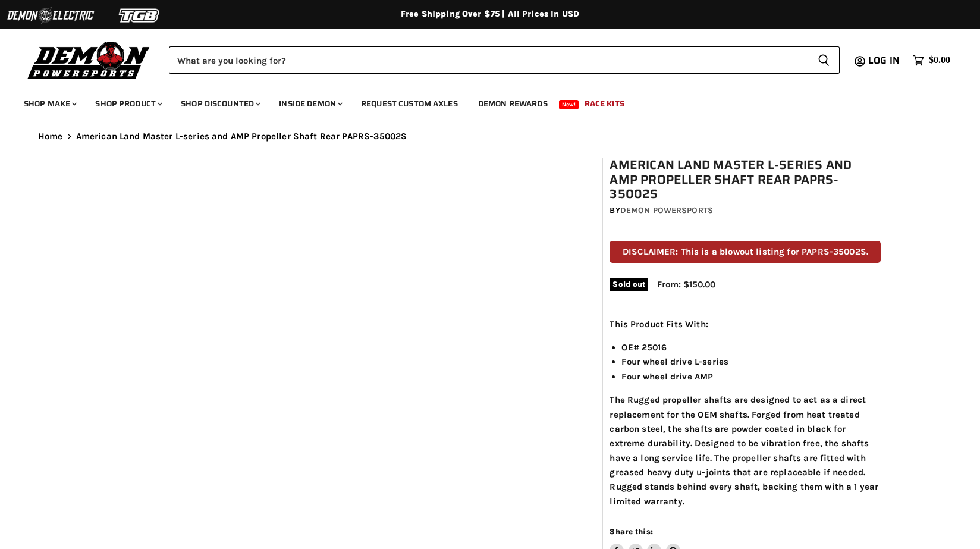 The width and height of the screenshot is (980, 549). What do you see at coordinates (513, 103) in the screenshot?
I see `a: Demon Rewards` at bounding box center [513, 103].